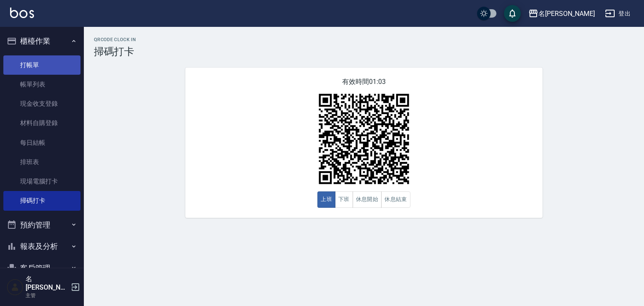  Describe the element at coordinates (42, 123) in the screenshot. I see `a: 材料自購登錄` at that location.